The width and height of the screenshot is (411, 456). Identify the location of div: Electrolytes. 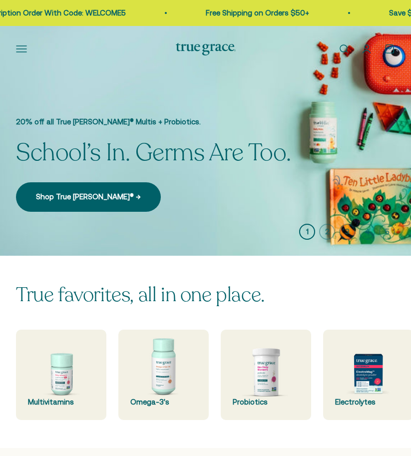
(368, 402).